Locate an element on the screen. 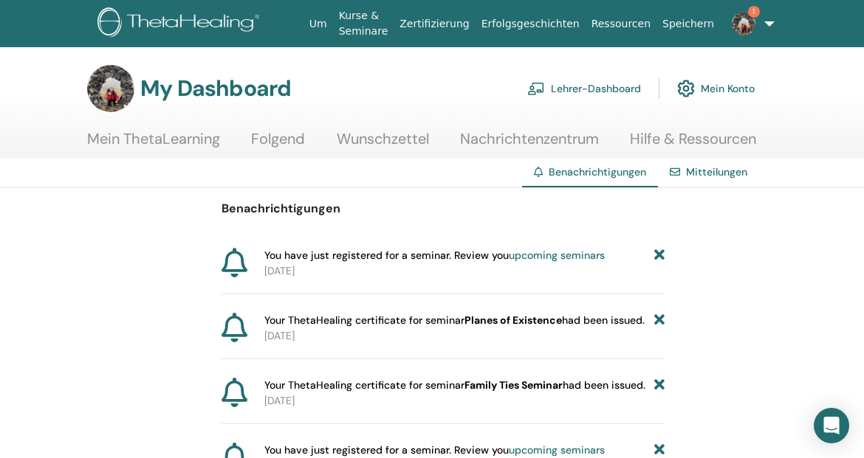  a: Kurse & Seminare is located at coordinates (363, 24).